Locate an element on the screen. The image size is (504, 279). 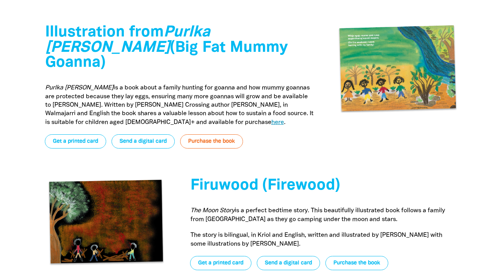
p: is a perfect bedtime story. This beautifully illustrated book follows a family from [GEOGRAPHIC_D... is located at coordinates (325, 215).